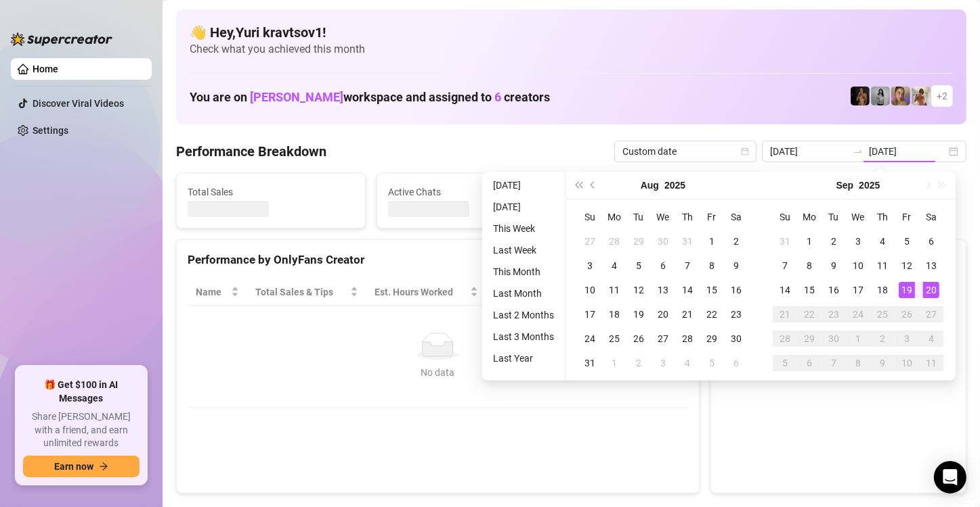 Image resolution: width=980 pixels, height=507 pixels. I want to click on img: D, so click(859, 96).